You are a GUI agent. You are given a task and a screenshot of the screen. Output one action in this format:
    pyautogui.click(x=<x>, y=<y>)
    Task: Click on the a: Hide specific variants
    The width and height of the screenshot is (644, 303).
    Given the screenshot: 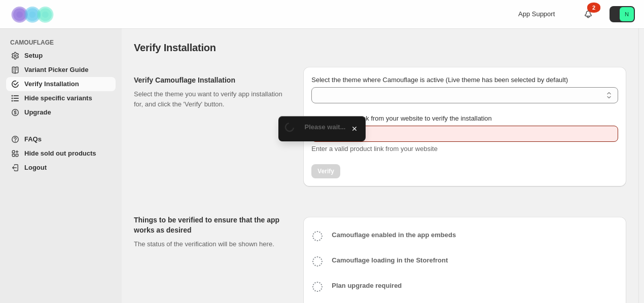 What is the action you would take?
    pyautogui.click(x=61, y=98)
    